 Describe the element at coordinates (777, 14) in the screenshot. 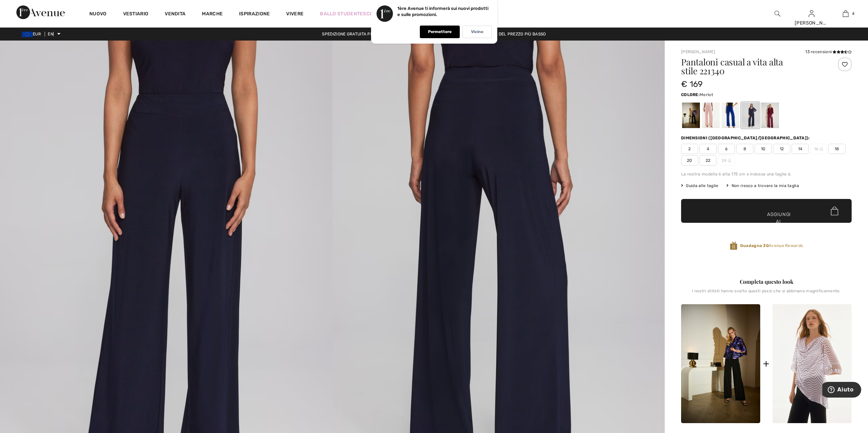

I see `img: cerca nel sito web` at that location.